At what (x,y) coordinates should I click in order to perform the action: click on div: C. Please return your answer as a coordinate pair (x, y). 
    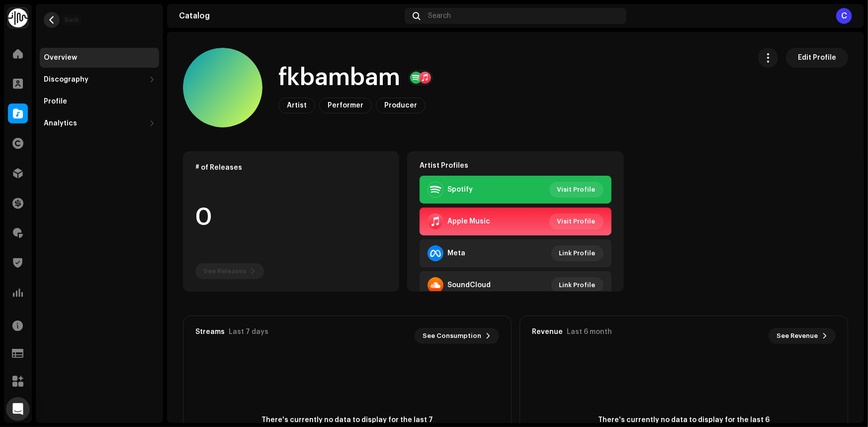
    Looking at the image, I should click on (844, 16).